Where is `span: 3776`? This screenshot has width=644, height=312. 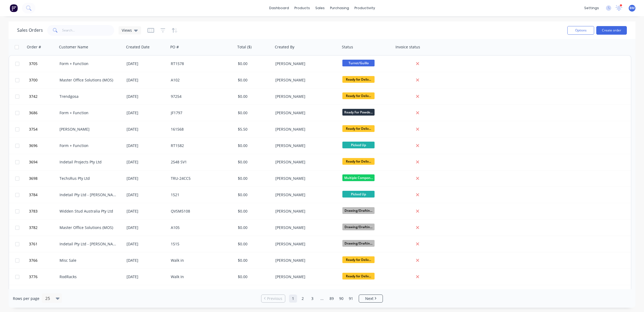 span: 3776 is located at coordinates (33, 276).